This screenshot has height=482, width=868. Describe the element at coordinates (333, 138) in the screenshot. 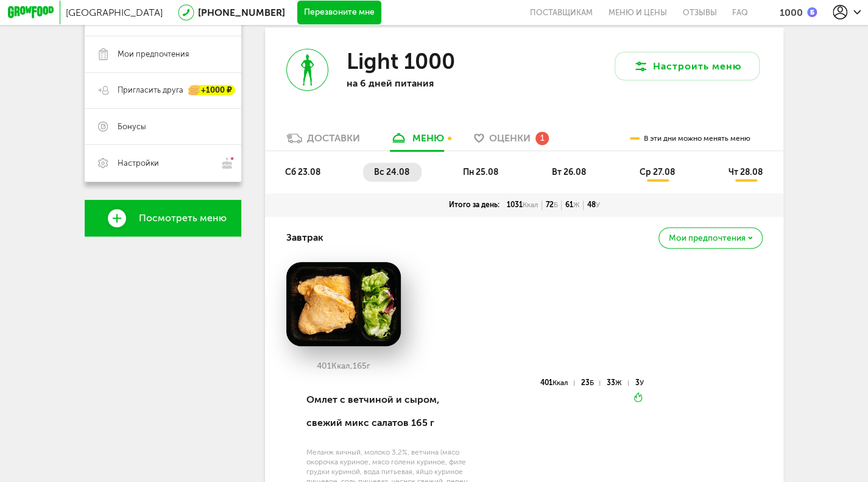

I see `div: Доставки` at that location.